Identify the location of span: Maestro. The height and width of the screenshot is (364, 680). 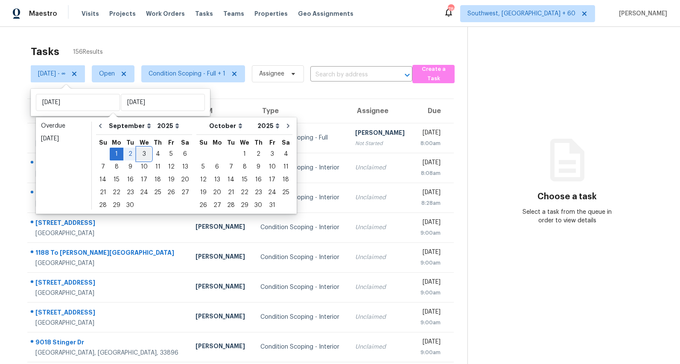
(43, 14).